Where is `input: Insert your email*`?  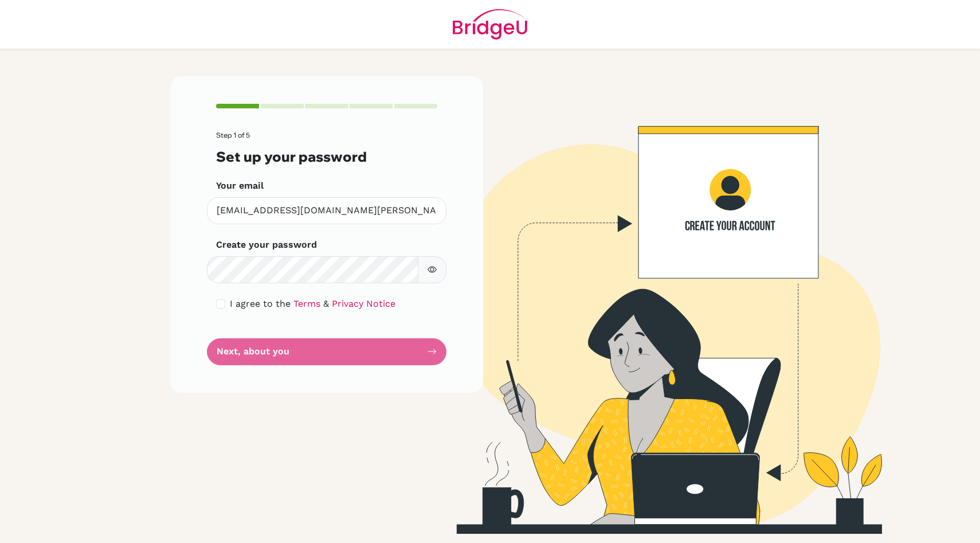 input: Insert your email* is located at coordinates (326, 211).